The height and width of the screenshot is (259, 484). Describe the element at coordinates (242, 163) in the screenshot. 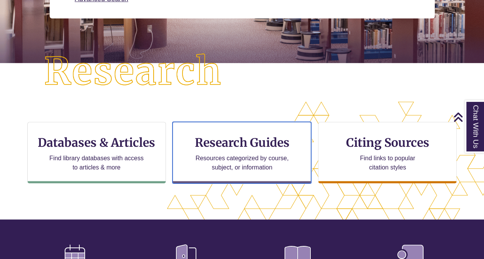

I see `p: Resources categorized by course, subject, or information` at that location.